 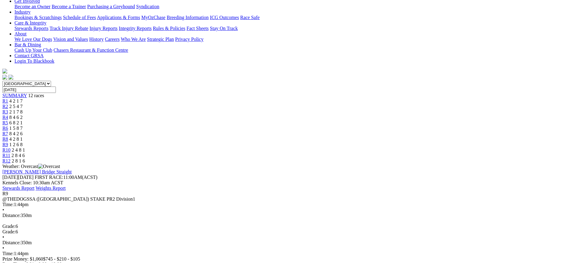 What do you see at coordinates (5, 133) in the screenshot?
I see `span: R7` at bounding box center [5, 133].